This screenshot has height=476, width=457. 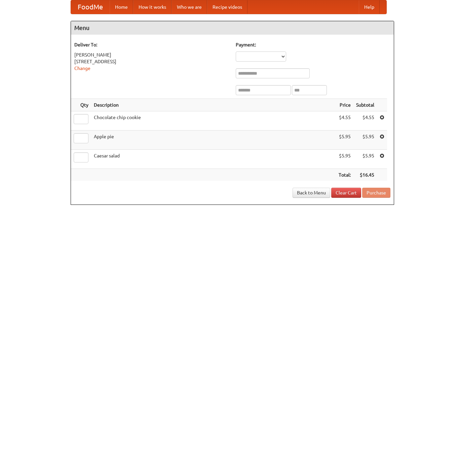 What do you see at coordinates (345, 105) in the screenshot?
I see `th: Price` at bounding box center [345, 105].